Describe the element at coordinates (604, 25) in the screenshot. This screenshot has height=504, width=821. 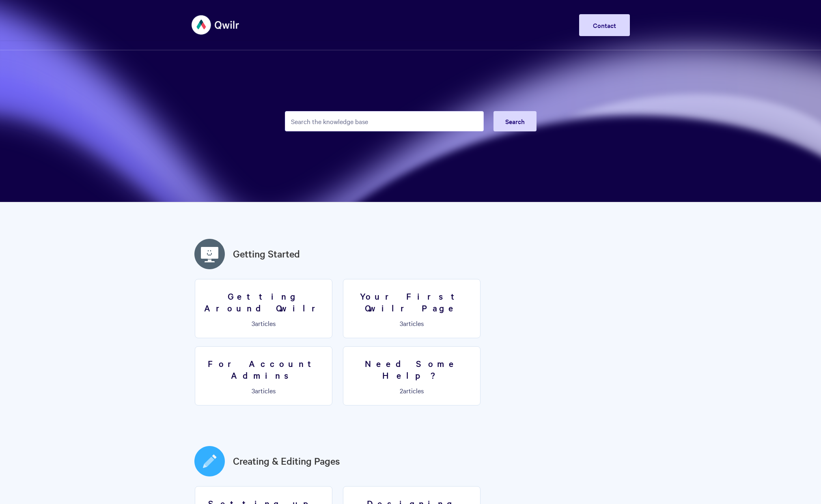
I see `a: Contact` at that location.